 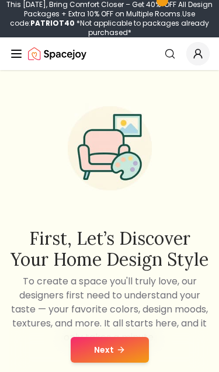 I want to click on img: Start Style Quiz Illustration, so click(x=110, y=148).